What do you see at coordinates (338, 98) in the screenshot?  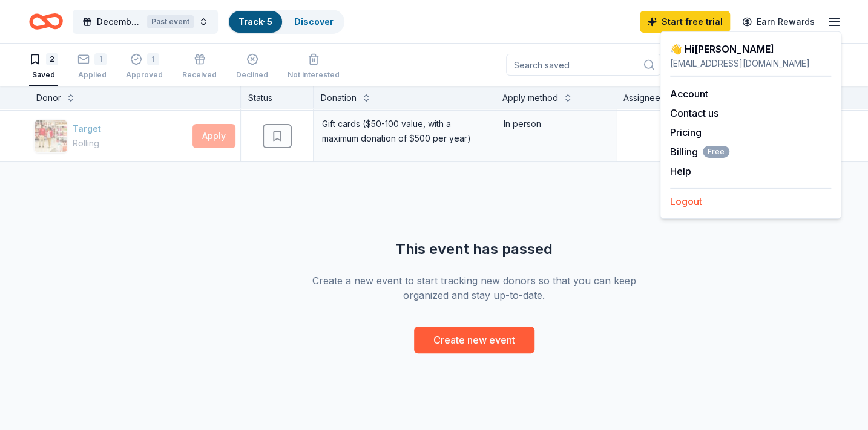 I see `div: Donation` at bounding box center [338, 98].